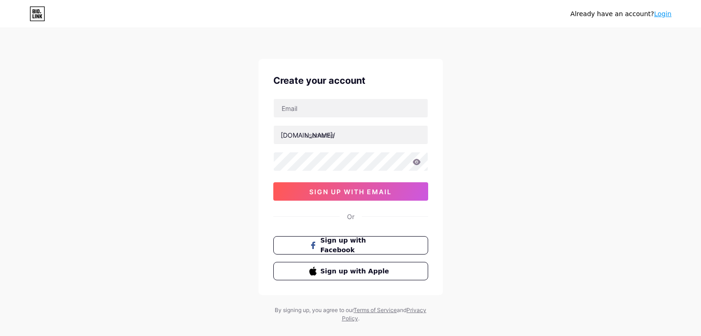 The height and width of the screenshot is (336, 701). I want to click on div: Or, so click(351, 217).